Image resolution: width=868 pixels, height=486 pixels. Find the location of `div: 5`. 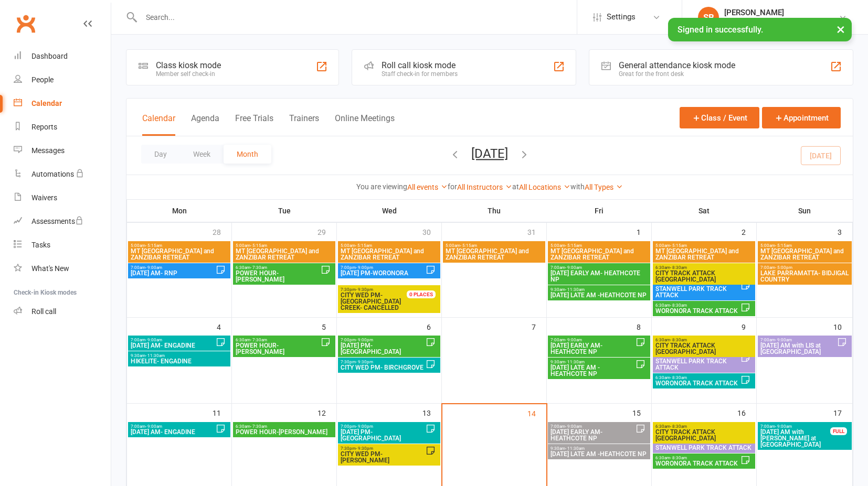

div: 5 is located at coordinates (329, 326).